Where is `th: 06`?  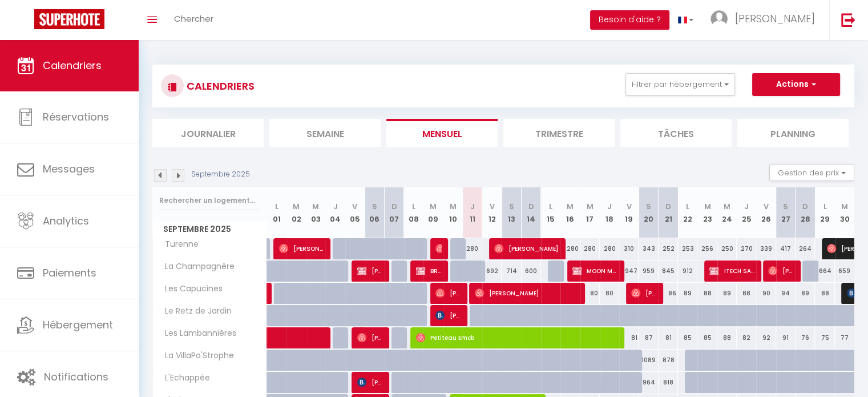
th: 06 is located at coordinates (374, 212).